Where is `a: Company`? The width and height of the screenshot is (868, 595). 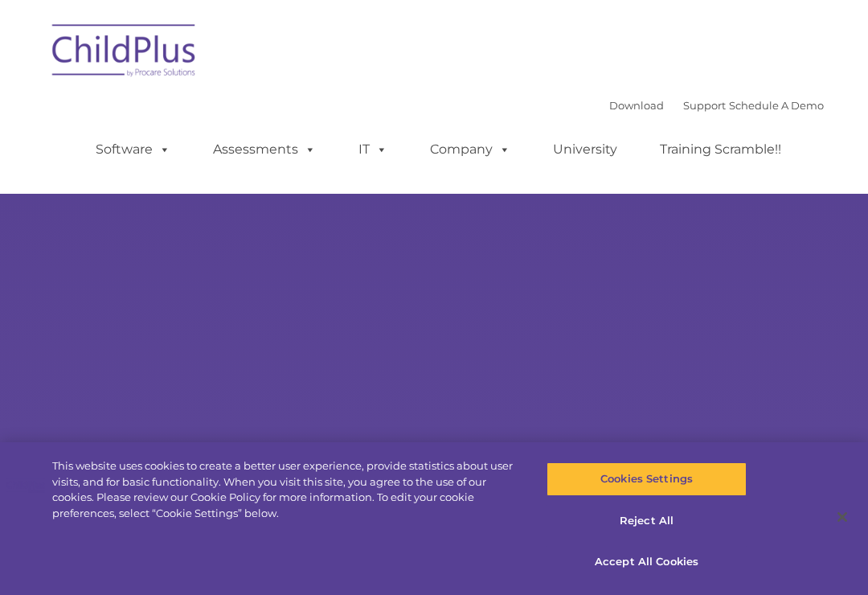
a: Company is located at coordinates (471, 150).